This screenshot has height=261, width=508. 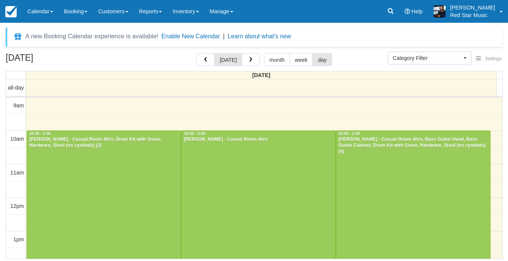 What do you see at coordinates (301, 60) in the screenshot?
I see `button: week` at bounding box center [301, 60].